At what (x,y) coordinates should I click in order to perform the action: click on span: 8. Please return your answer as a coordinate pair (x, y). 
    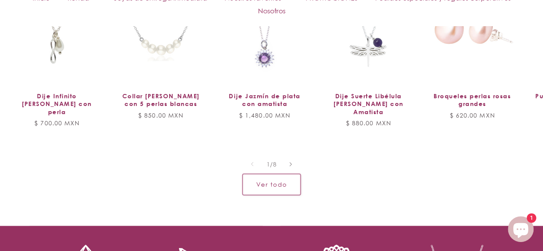
    Looking at the image, I should click on (275, 164).